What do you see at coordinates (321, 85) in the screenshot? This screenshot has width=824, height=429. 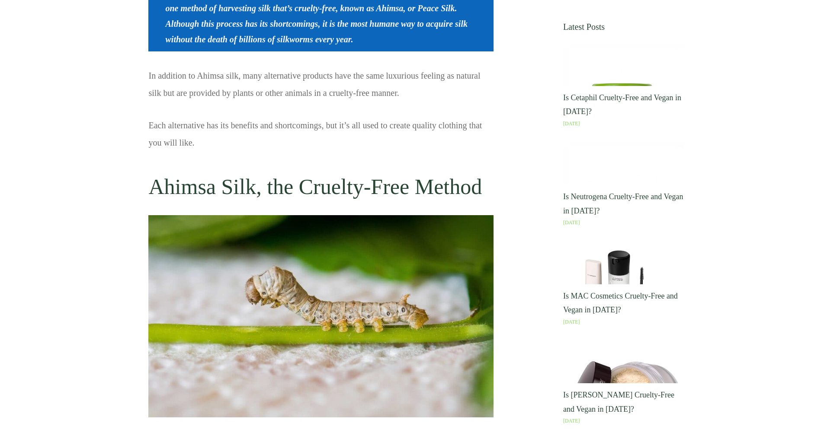 I see `p: In addition to Ahimsa silk, many alternative products have the same luxurious feeling as natural ...` at bounding box center [321, 85].